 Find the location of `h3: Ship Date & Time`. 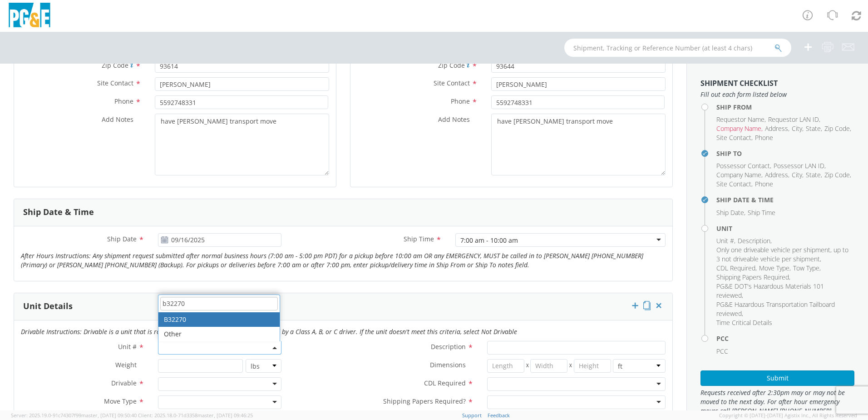

h3: Ship Date & Time is located at coordinates (58, 212).